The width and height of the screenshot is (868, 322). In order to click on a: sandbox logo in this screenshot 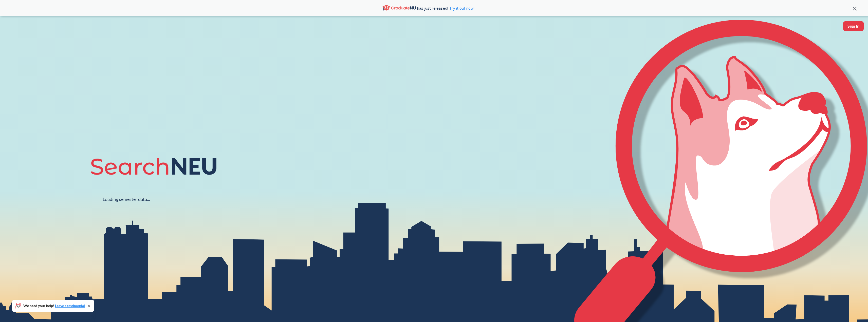, I will do `click(11, 29)`.